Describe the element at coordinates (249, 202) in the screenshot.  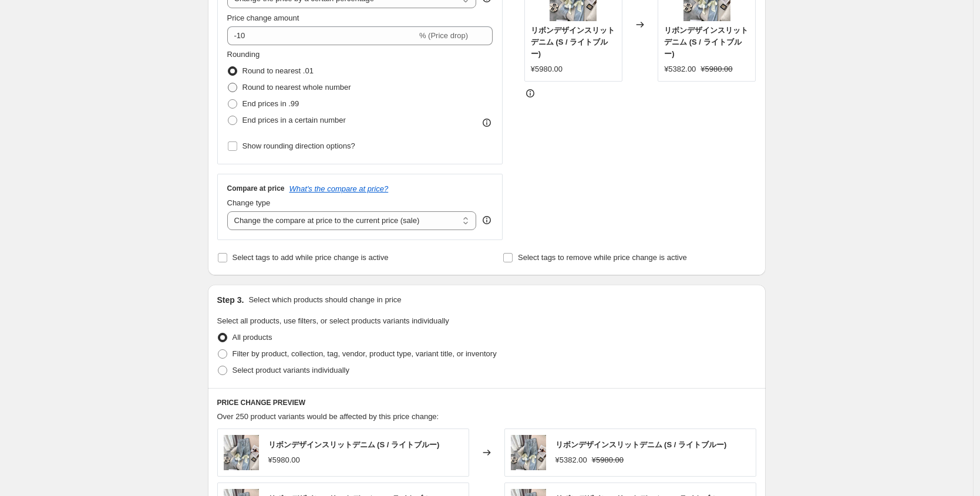
I see `span: Change type` at that location.